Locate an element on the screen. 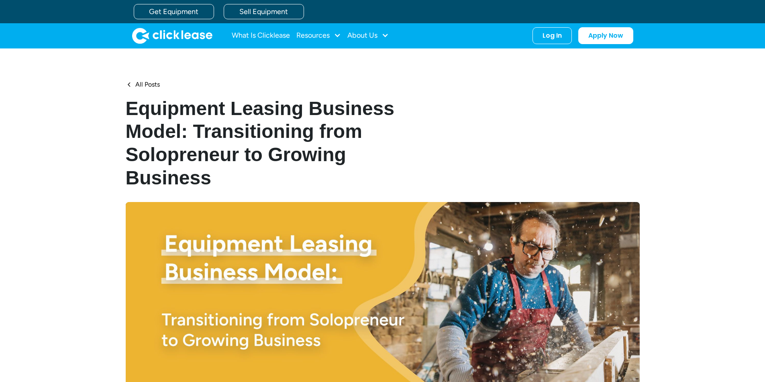  div: About Us is located at coordinates (368, 36).